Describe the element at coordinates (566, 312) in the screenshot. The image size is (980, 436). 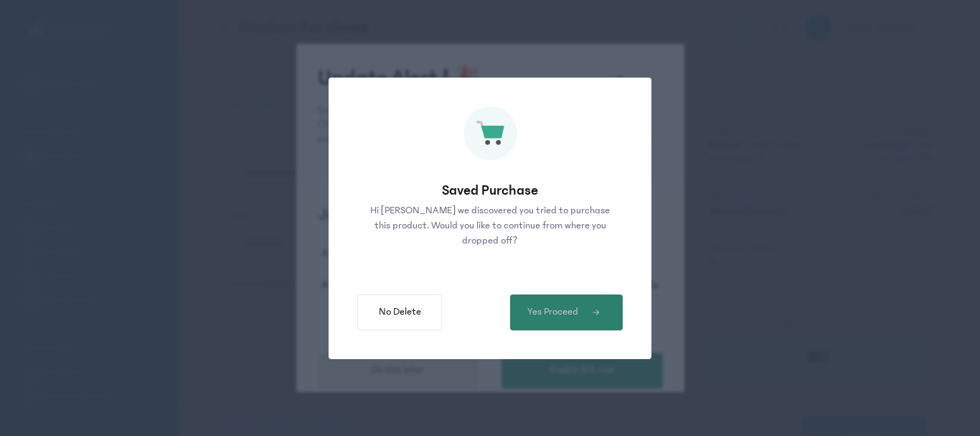
I see `button: Yes Proceed` at that location.